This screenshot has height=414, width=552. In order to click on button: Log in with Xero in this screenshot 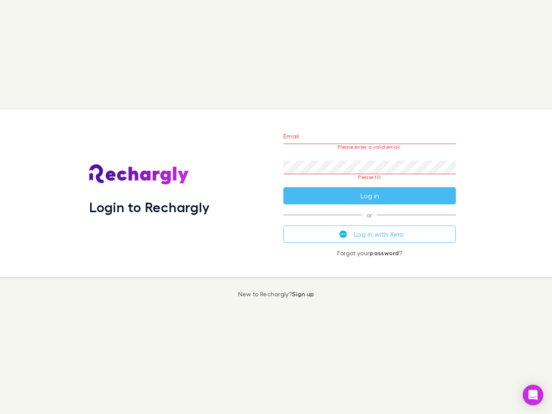, I will do `click(370, 234)`.